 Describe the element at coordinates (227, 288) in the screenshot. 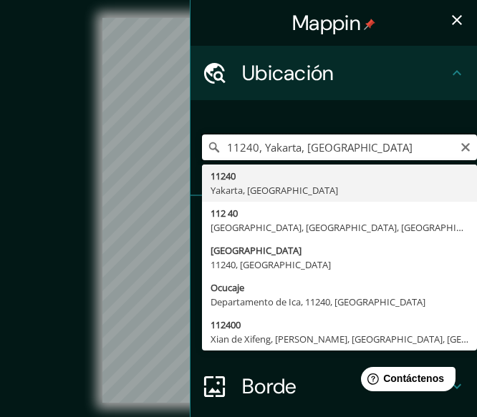

I see `font: Ocucaje` at that location.